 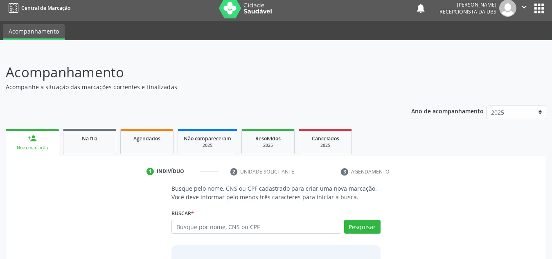 I want to click on input: Busque por nome, CNS ou CPF, so click(x=256, y=227).